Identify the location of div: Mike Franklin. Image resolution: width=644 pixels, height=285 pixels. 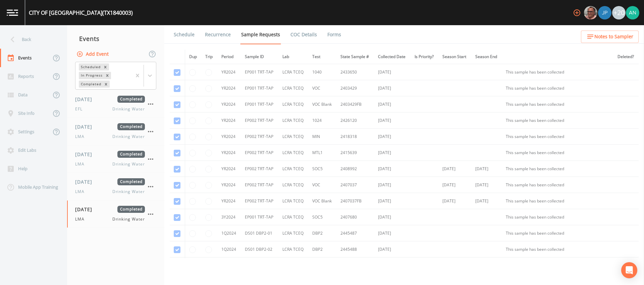
(591, 13).